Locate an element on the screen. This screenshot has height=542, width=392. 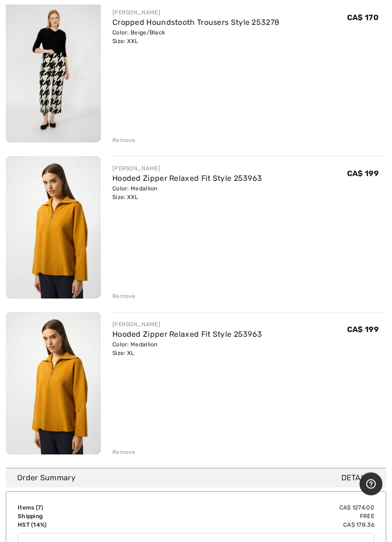
div: Color: Medallion Size: XXL is located at coordinates (187, 193).